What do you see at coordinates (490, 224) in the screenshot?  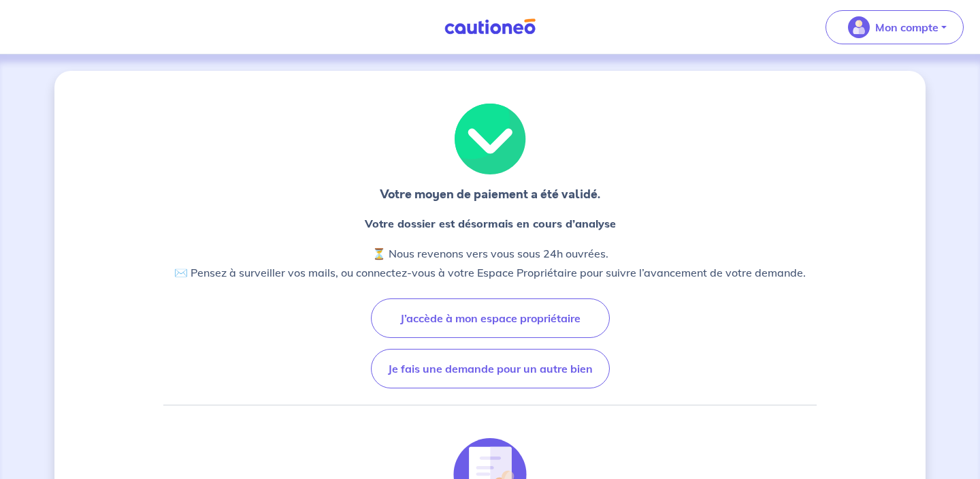 I see `strong: Votre dossier est désormais en cours d’analyse` at bounding box center [490, 224].